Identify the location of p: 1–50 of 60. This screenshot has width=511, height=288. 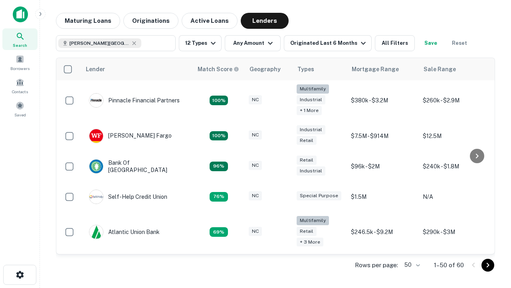
(449, 265).